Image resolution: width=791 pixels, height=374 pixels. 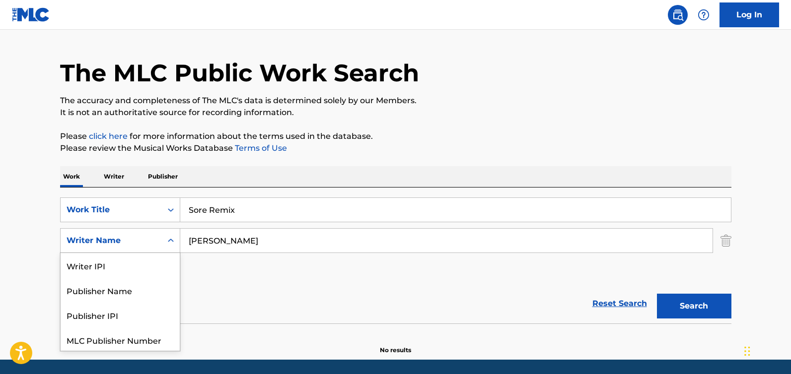 I want to click on form: Search Form, so click(x=396, y=261).